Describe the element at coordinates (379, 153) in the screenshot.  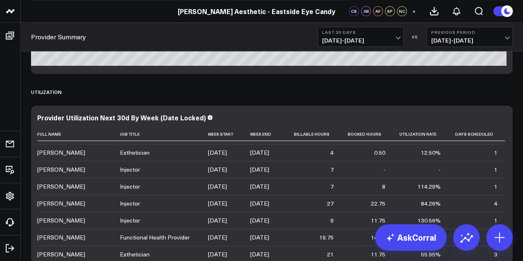
I see `div: 0.50` at that location.